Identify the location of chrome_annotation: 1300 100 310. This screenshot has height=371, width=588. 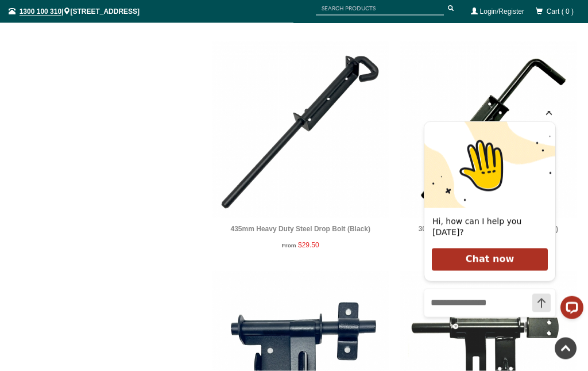
(40, 12).